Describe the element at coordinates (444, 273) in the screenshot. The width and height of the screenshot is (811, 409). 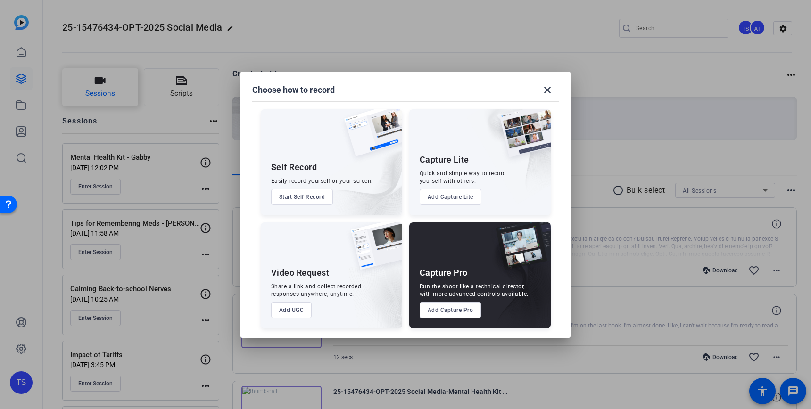
I see `div: Capture Pro` at that location.